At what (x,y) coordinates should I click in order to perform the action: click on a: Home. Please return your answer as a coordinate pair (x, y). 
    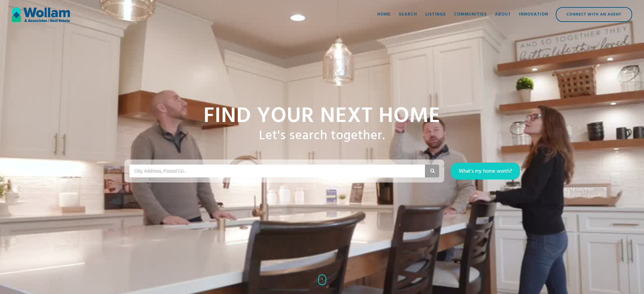
    Looking at the image, I should click on (384, 15).